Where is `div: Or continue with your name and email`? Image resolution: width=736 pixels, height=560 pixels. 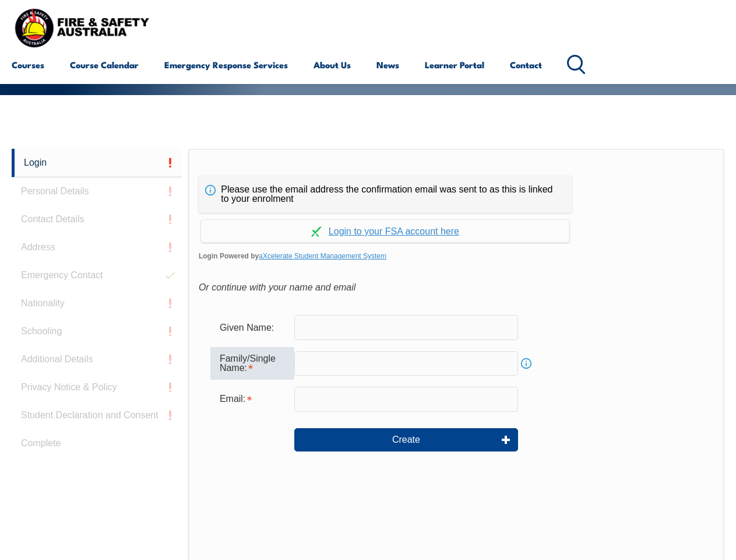 div: Or continue with your name and email is located at coordinates (457, 288).